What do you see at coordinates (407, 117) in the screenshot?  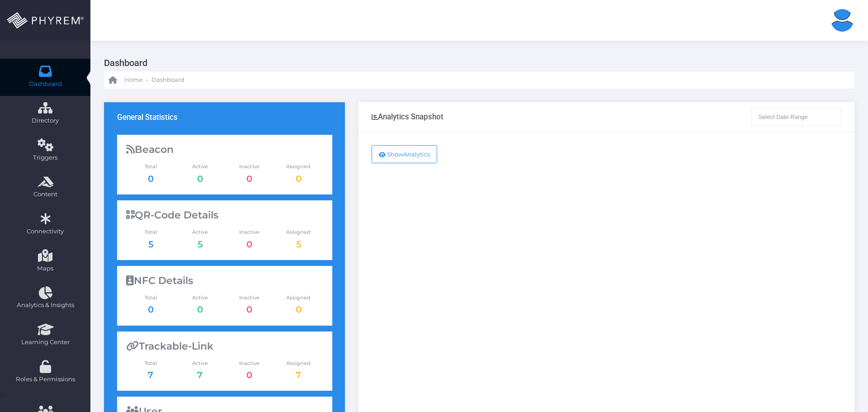 I see `div: Analytics Snapshot` at bounding box center [407, 117].